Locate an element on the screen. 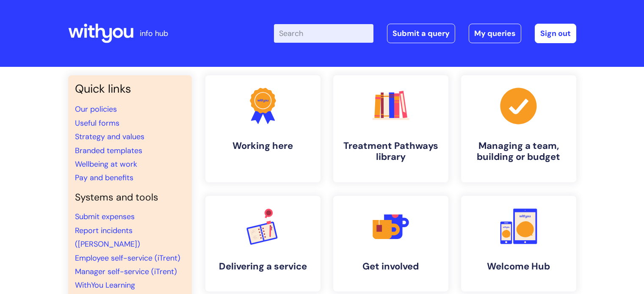  h4: Welcome Hub is located at coordinates (519, 267).